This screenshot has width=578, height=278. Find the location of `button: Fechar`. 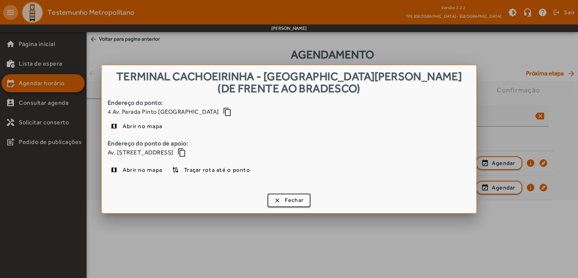

button: Fechar is located at coordinates (289, 200).